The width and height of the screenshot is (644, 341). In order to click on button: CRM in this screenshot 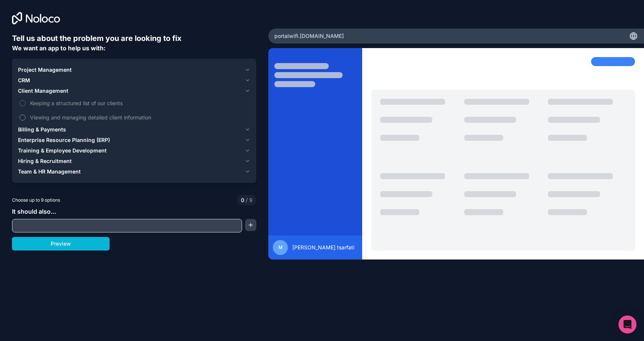, I will do `click(134, 81)`.